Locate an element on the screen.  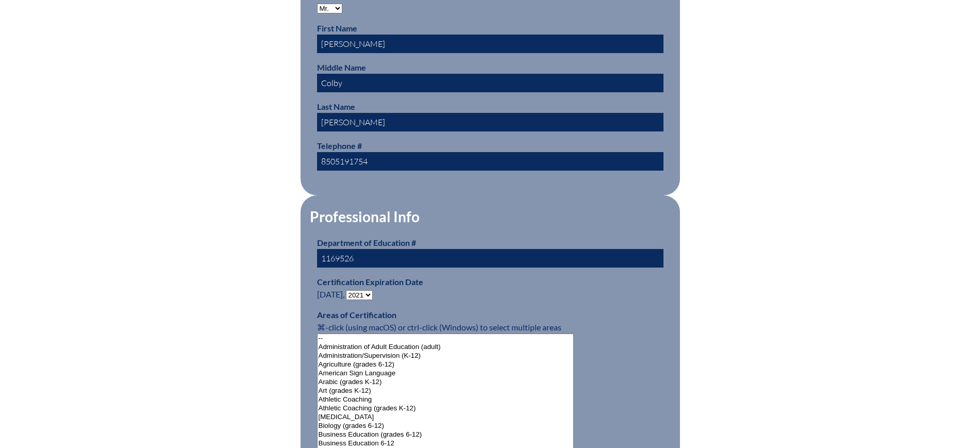
option: Agriculture (grades 6-12) is located at coordinates (446, 364).